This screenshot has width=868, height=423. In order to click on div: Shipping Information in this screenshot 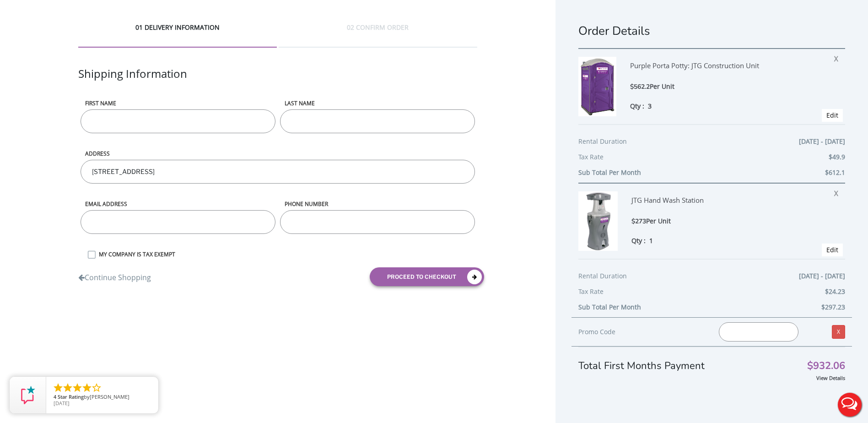, I will do `click(278, 82)`.